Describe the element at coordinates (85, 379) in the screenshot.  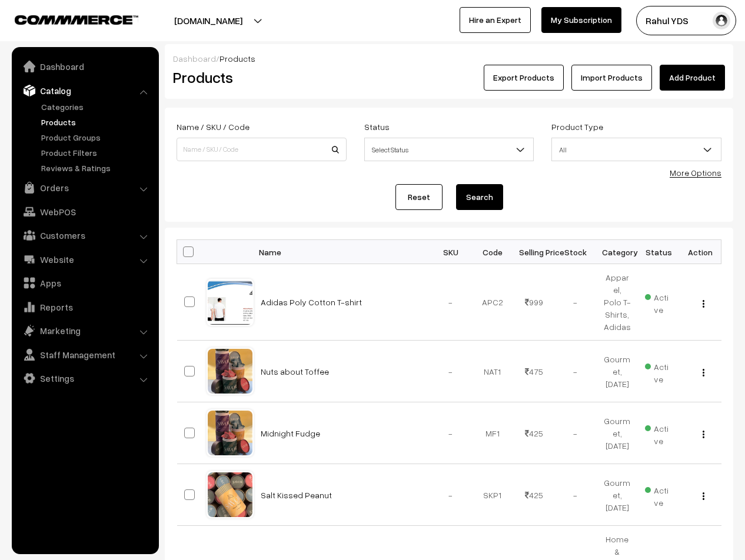
I see `a: Settings` at that location.